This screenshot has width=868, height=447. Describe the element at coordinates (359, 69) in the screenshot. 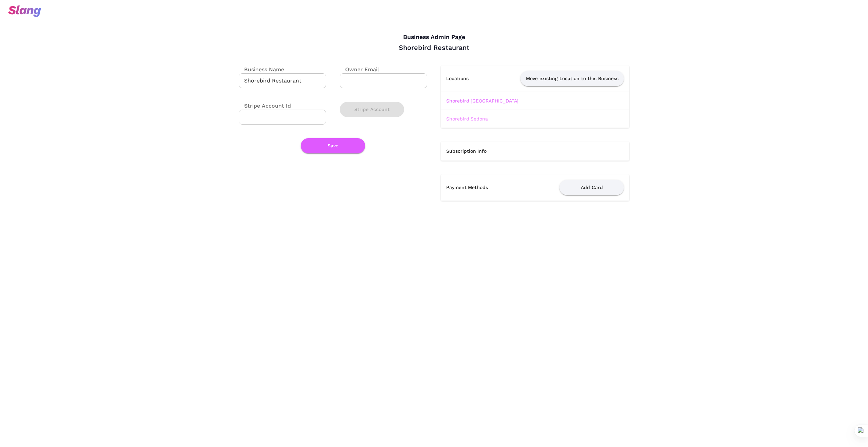

I see `label: Owner Email` at that location.